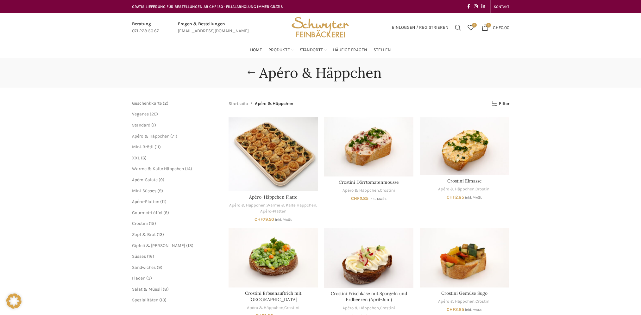 The image size is (641, 315). What do you see at coordinates (501, 7) in the screenshot?
I see `span: KONTAKT` at bounding box center [501, 7].